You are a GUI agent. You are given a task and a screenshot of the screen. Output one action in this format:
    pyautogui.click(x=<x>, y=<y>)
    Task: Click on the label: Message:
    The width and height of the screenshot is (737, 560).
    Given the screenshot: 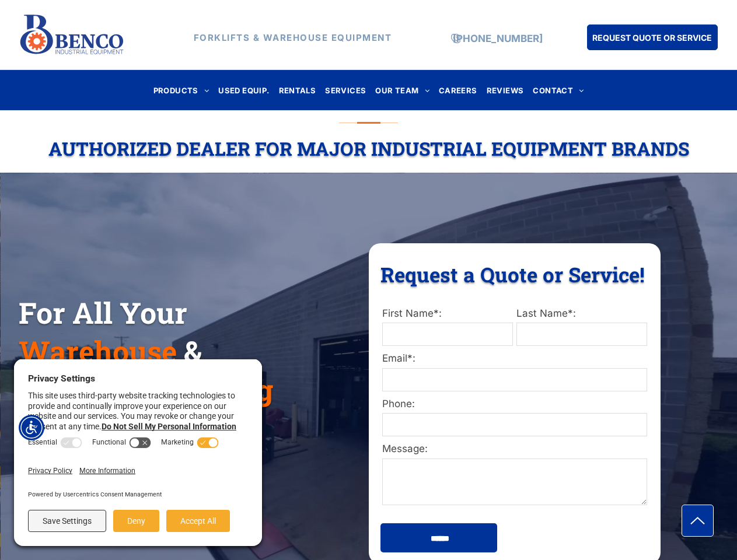 What is the action you would take?
    pyautogui.click(x=515, y=449)
    